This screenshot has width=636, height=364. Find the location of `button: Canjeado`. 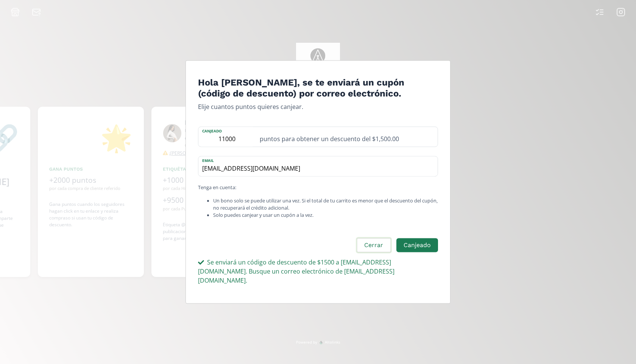

button: Canjeado is located at coordinates (417, 245).